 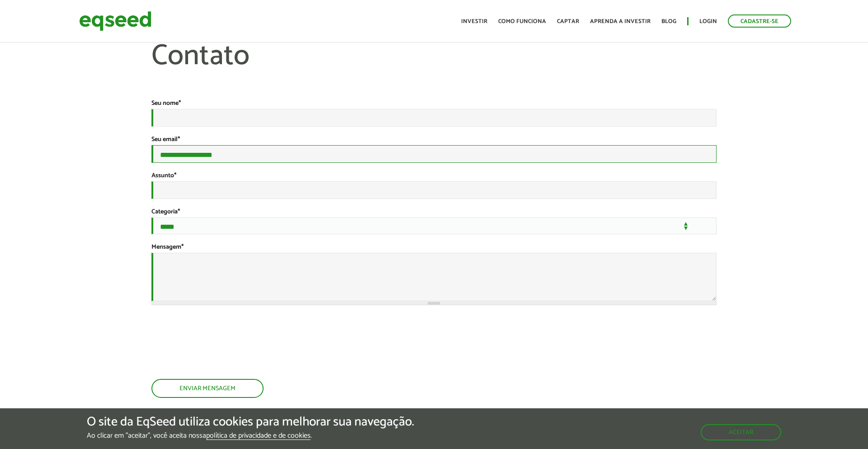 What do you see at coordinates (250, 422) in the screenshot?
I see `h5: O site da EqSeed utiliza cookies para melhorar sua navegação.` at bounding box center [250, 422].